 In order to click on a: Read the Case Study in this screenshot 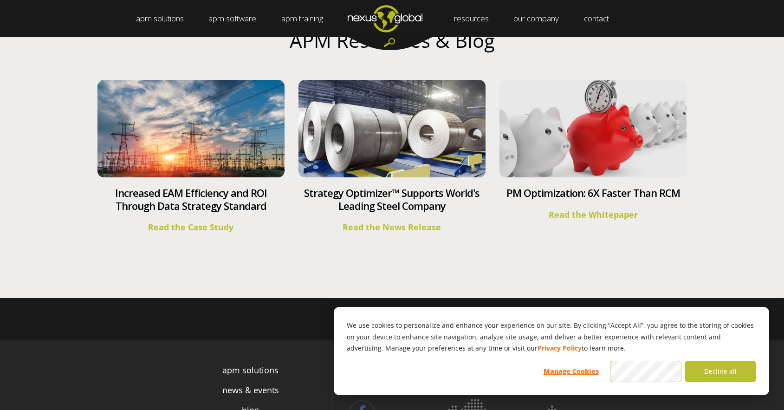, I will do `click(191, 227)`.